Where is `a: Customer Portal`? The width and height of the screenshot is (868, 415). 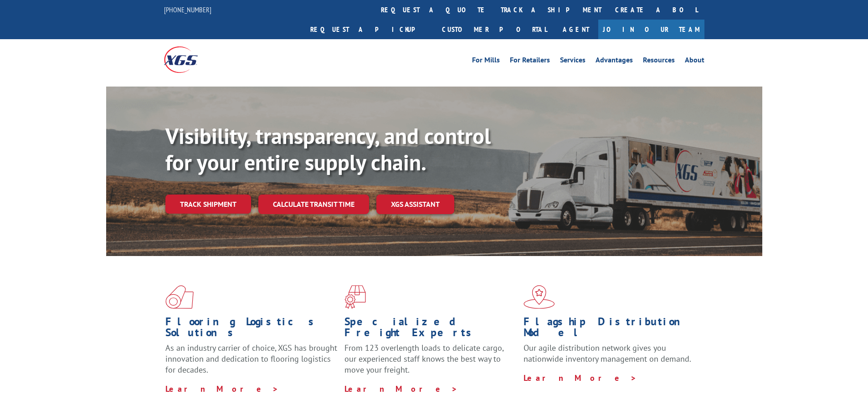
a: Customer Portal is located at coordinates (494, 29).